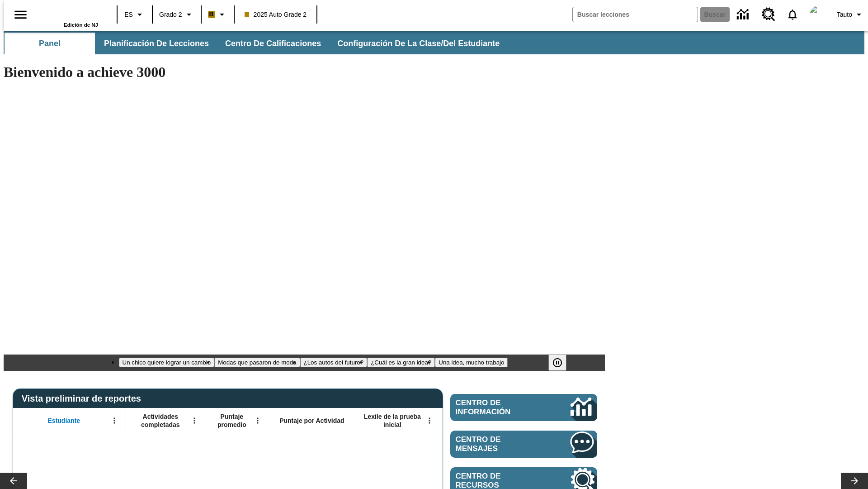 The image size is (868, 489). What do you see at coordinates (167, 362) in the screenshot?
I see `button: Diapositiva 1 Un chico quiere lograr un cambio` at bounding box center [167, 362].